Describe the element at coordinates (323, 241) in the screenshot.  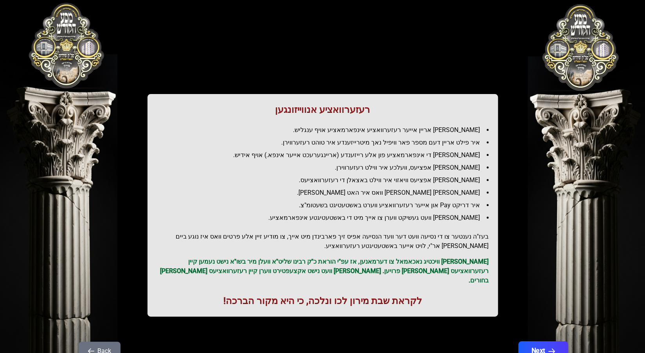
I see `h2: בעז"ה נענטער צו די נסיעה וועט דער וועד הנסיעה אפיס זיך פארבינדן מיט אייך, צו מודיע זיין אלע פרטים...` at that location.